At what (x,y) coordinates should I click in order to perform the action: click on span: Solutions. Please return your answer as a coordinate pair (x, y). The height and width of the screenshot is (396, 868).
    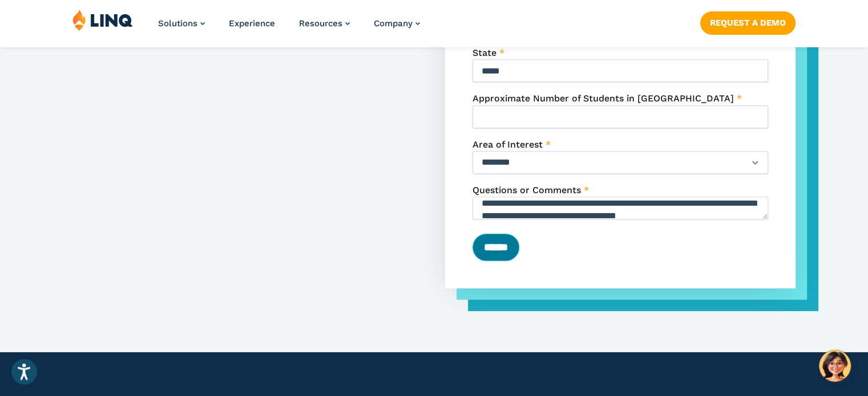
    Looking at the image, I should click on (178, 23).